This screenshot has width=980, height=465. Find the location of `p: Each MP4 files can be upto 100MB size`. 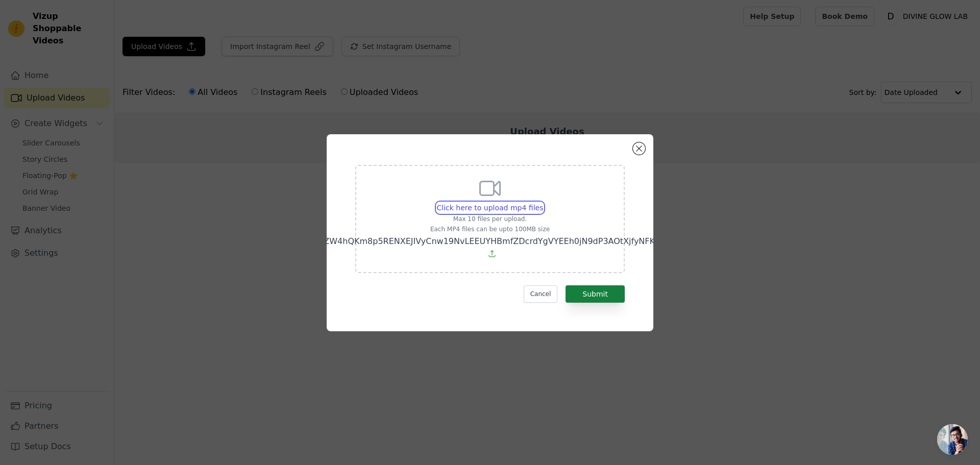

p: Each MP4 files can be upto 100MB size is located at coordinates (490, 229).